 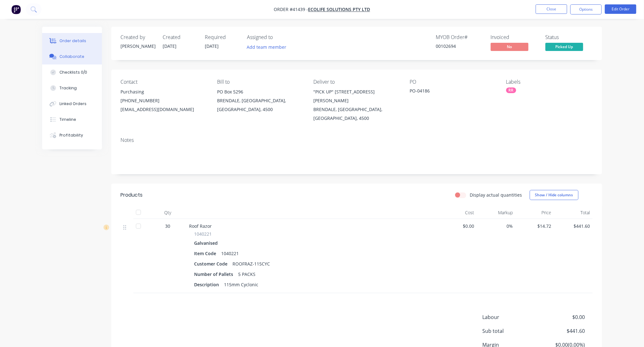 I want to click on span: Picked Up, so click(x=564, y=47).